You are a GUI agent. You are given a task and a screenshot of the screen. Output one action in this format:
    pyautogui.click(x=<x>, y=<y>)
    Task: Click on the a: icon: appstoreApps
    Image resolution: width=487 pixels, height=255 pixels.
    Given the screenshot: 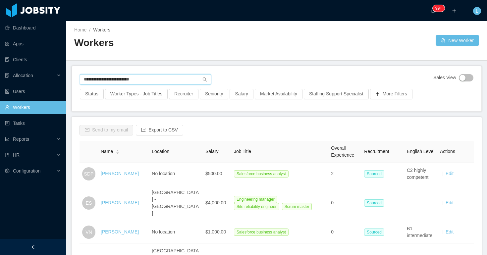 What is the action you would take?
    pyautogui.click(x=33, y=44)
    